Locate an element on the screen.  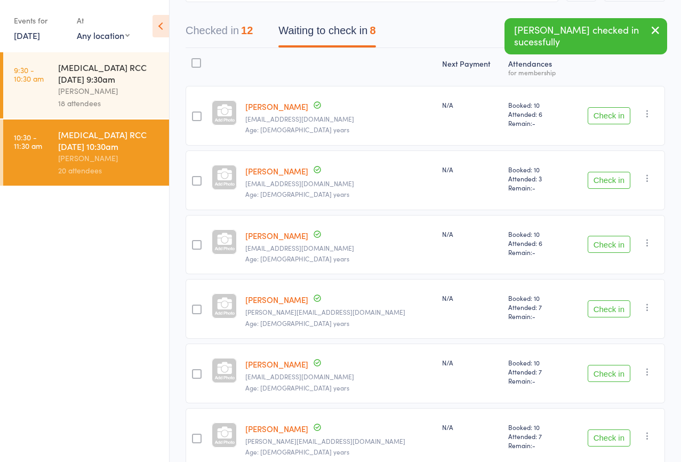
time: 9:30 - 10:30 am is located at coordinates (29, 74).